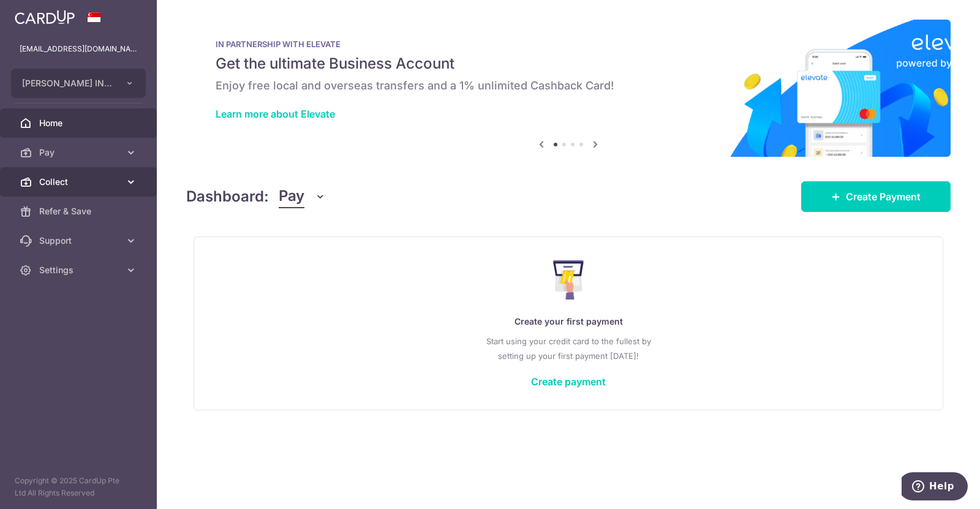 This screenshot has height=509, width=980. I want to click on button: Pay, so click(302, 197).